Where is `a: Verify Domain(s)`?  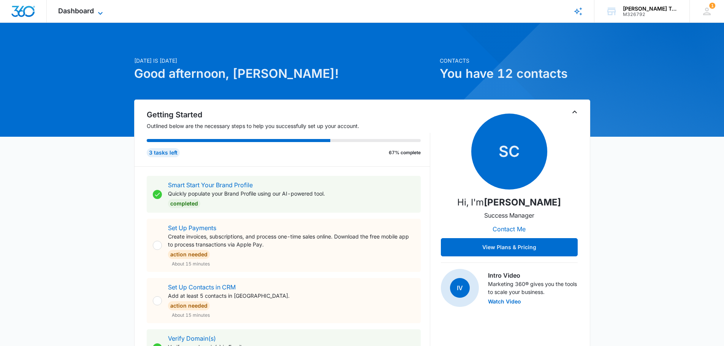
a: Verify Domain(s) is located at coordinates (192, 339).